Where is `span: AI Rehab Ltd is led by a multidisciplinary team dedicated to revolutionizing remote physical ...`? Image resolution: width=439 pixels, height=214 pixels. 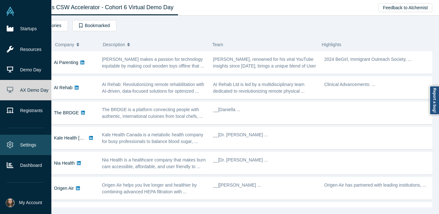
span: AI Rehab Ltd is led by a multidisciplinary team dedicated to revolutionizing remote physical ... is located at coordinates (259, 88).